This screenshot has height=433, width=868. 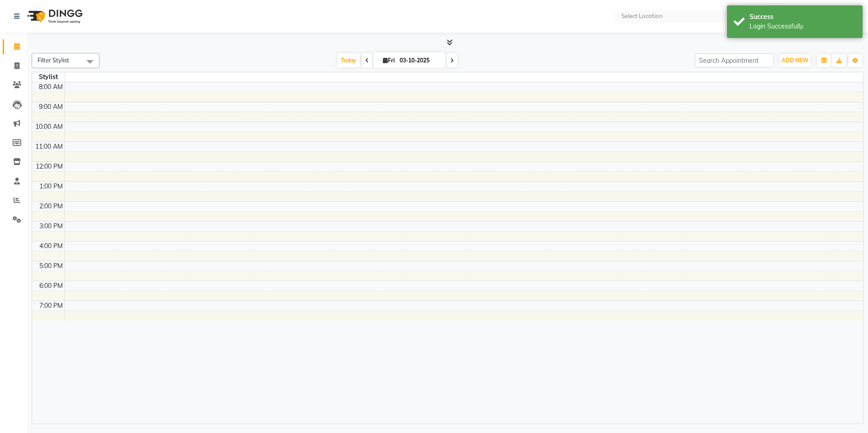 I want to click on div: 1:00 PM, so click(x=51, y=186).